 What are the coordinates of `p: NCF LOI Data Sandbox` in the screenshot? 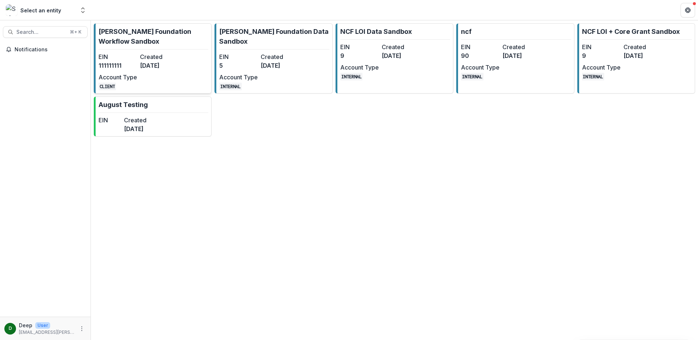 It's located at (376, 31).